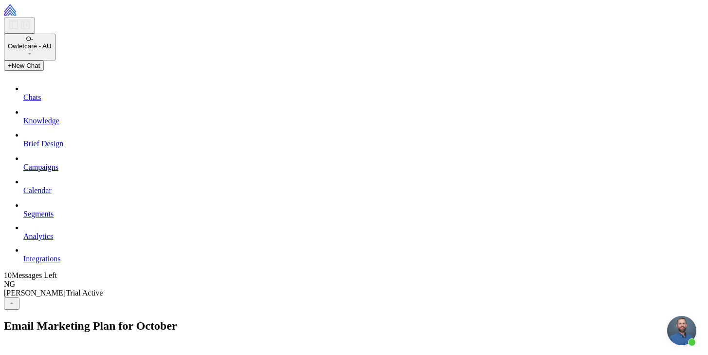 This screenshot has height=355, width=708. I want to click on a: Raleon Logo, so click(39, 13).